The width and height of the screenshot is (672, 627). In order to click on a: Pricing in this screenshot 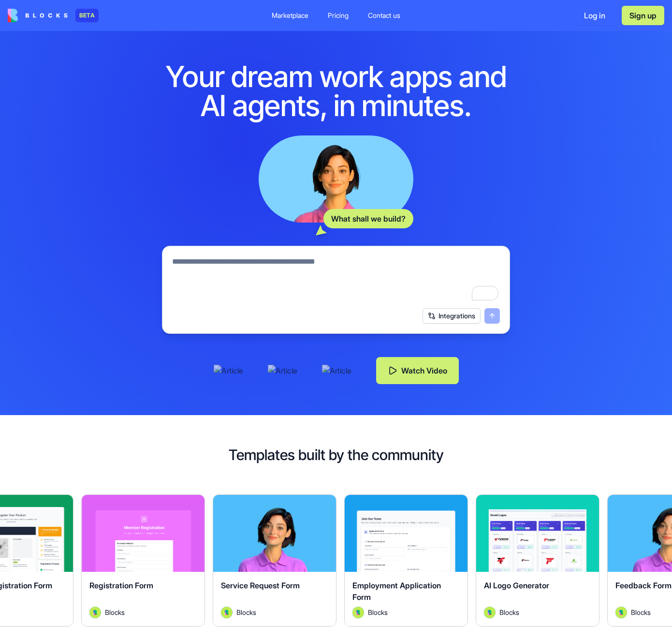, I will do `click(338, 15)`.